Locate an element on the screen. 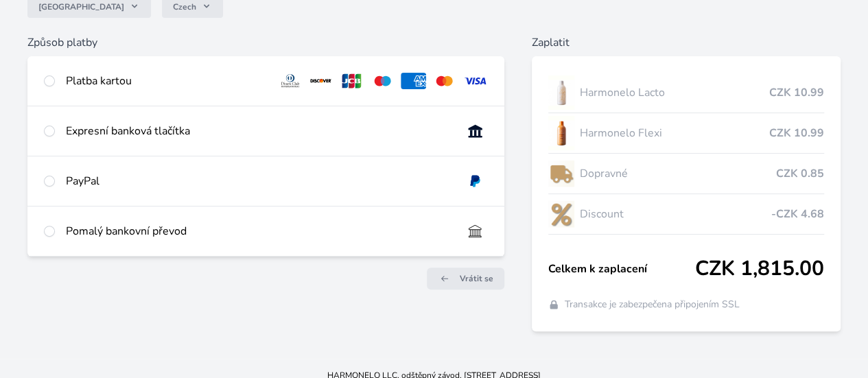 The width and height of the screenshot is (868, 378). img: maestro.svg is located at coordinates (382, 81).